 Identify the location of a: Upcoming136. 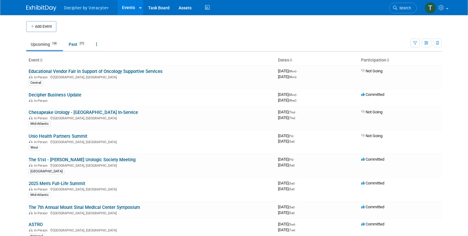
(45, 44).